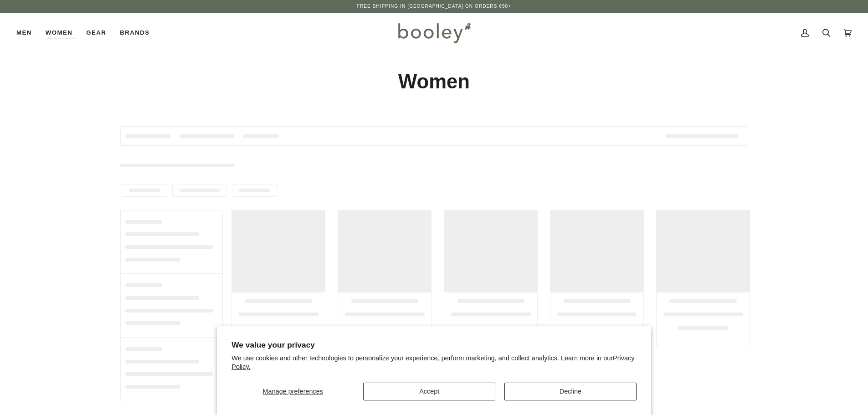  I want to click on div: Men, so click(27, 33).